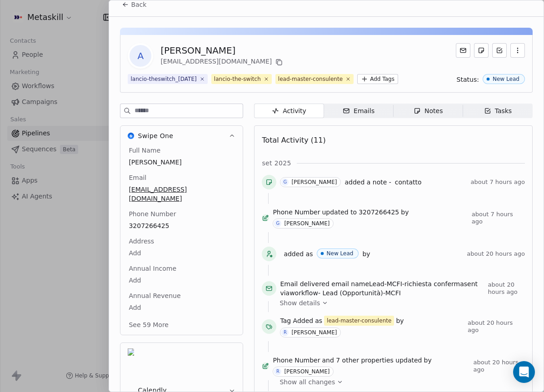  What do you see at coordinates (408, 182) in the screenshot?
I see `a: contatto` at bounding box center [408, 182].